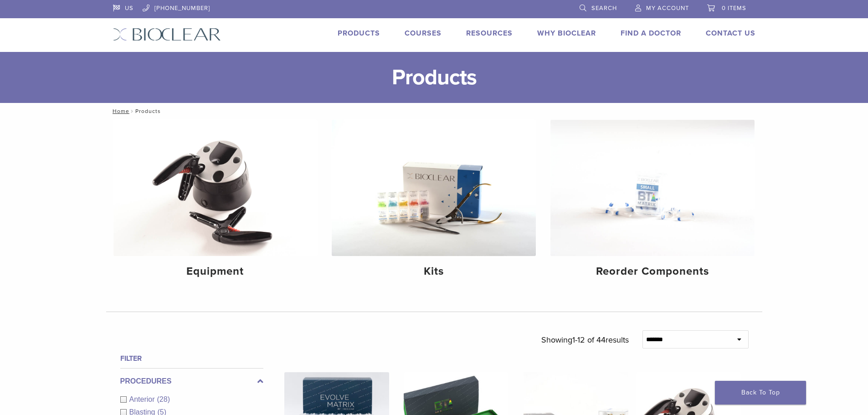 The width and height of the screenshot is (868, 415). Describe the element at coordinates (167, 34) in the screenshot. I see `img: Bioclear` at that location.